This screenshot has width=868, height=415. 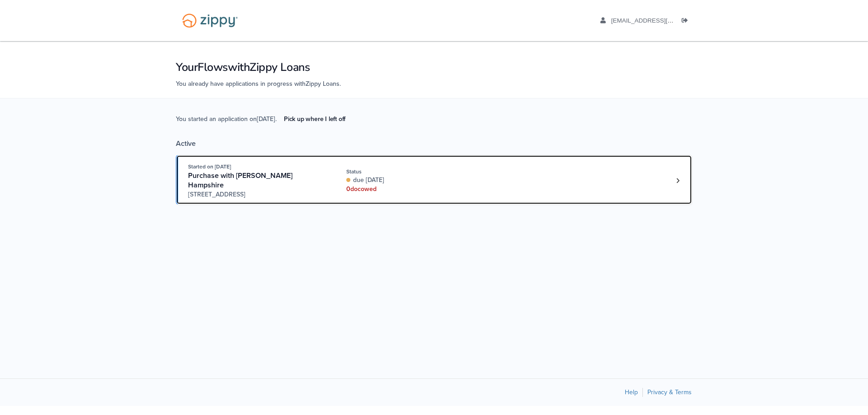 I want to click on a: Loan number 4223940, so click(x=678, y=181).